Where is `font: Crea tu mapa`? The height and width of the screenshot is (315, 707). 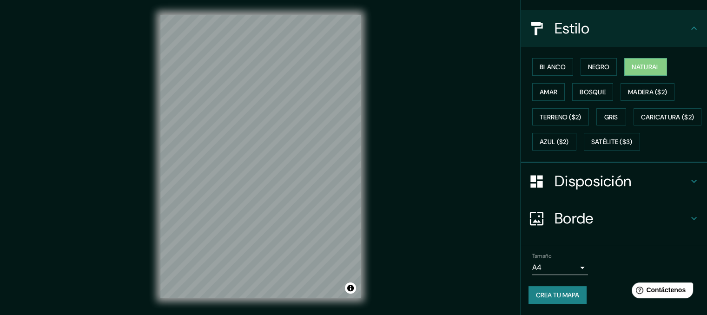 font: Crea tu mapa is located at coordinates (558, 295).